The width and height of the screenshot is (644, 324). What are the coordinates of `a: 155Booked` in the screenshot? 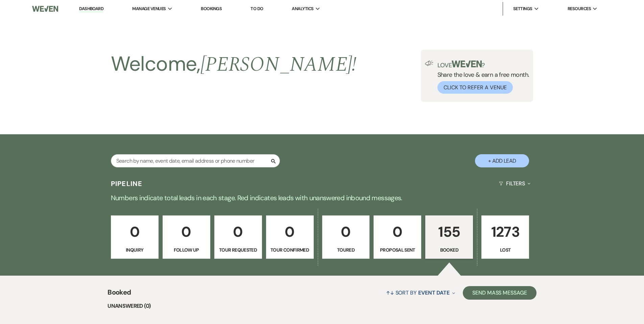 It's located at (449, 237).